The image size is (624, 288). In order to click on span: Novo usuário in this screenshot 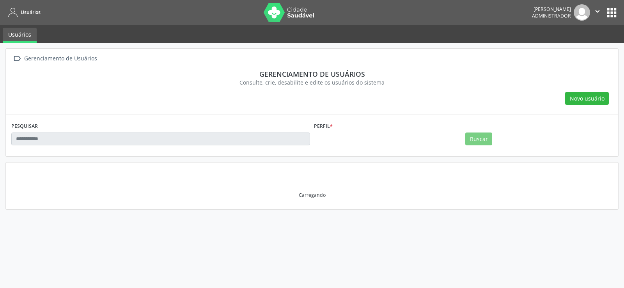, I will do `click(587, 98)`.